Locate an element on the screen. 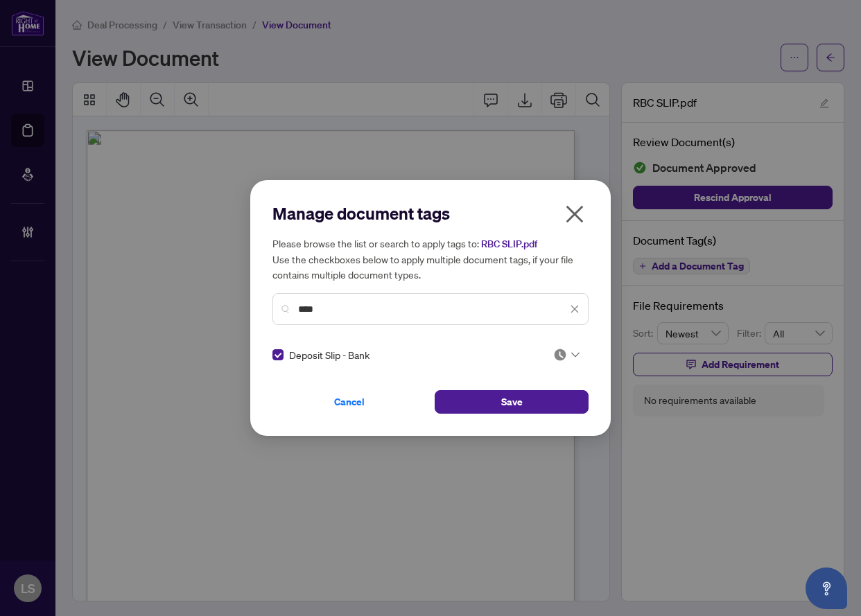  button: Save is located at coordinates (512, 402).